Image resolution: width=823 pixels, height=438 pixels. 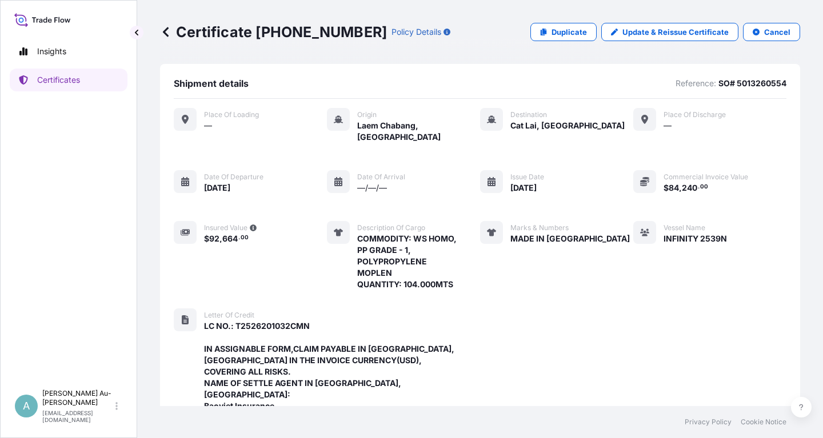 I want to click on p: Update & Reissue Certificate, so click(x=676, y=32).